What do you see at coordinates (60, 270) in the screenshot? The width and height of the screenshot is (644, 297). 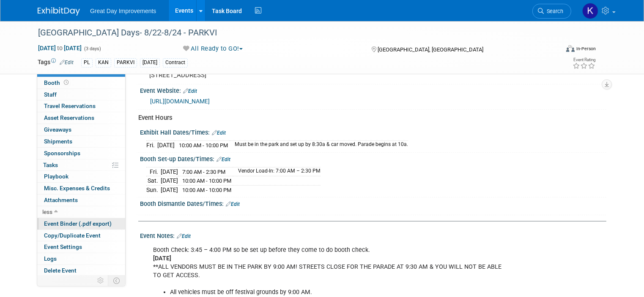 I see `span: Delete Event` at bounding box center [60, 270].